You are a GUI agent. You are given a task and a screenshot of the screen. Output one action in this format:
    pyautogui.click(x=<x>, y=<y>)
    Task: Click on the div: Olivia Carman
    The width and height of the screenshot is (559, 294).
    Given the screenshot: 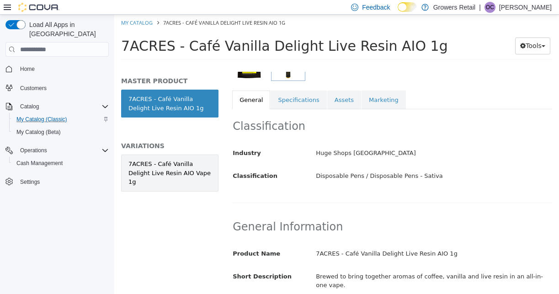 What is the action you would take?
    pyautogui.click(x=490, y=7)
    